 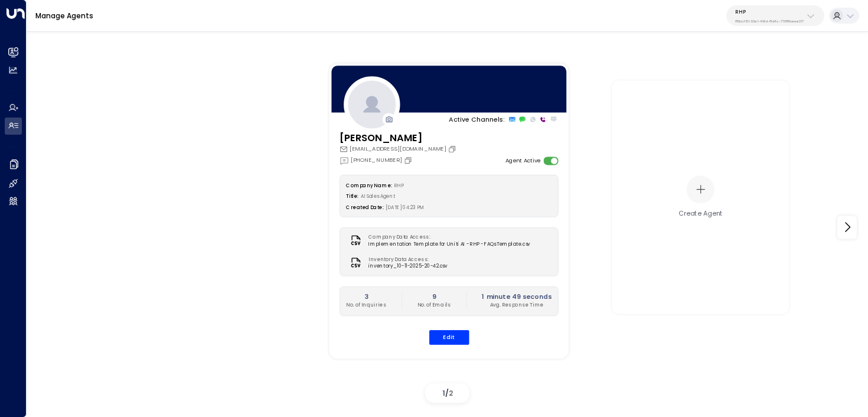 What do you see at coordinates (516, 305) in the screenshot?
I see `p: Avg. Response Time` at bounding box center [516, 305].